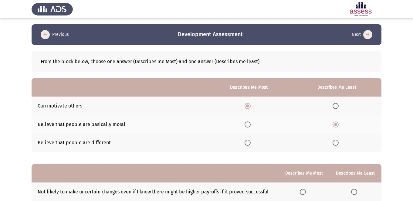  Describe the element at coordinates (361, 9) in the screenshot. I see `img: Assessment logo of Development Assessment R1 (EN/AR)` at that location.